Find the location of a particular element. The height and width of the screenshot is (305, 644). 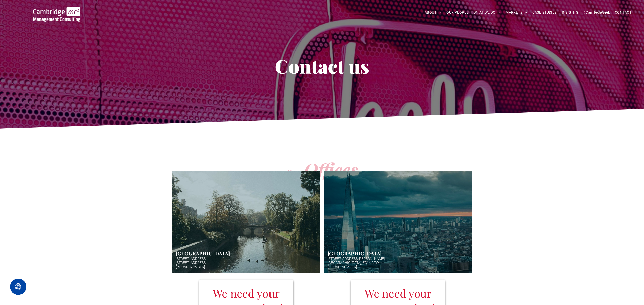

span: Our is located at coordinates (294, 173).